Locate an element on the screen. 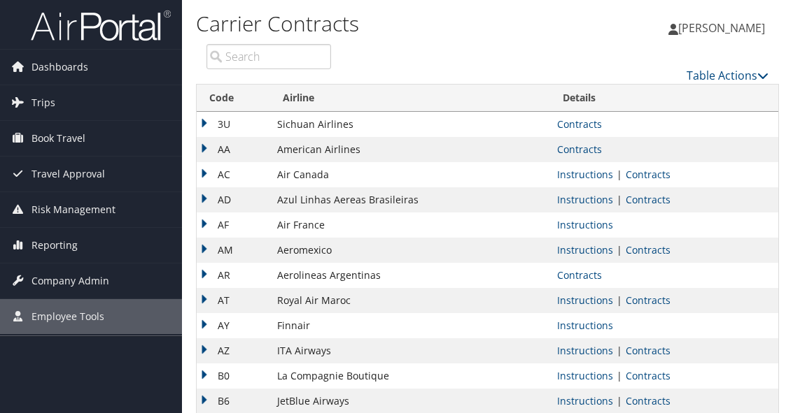 Image resolution: width=793 pixels, height=413 pixels. td: AM is located at coordinates (233, 250).